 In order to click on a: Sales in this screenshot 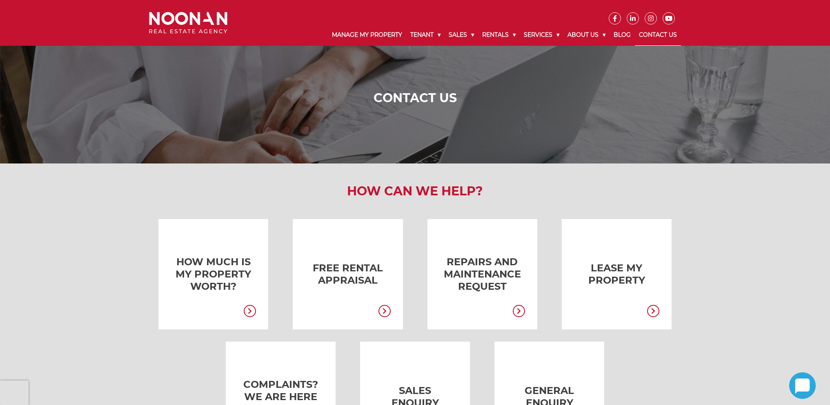, I will do `click(461, 35)`.